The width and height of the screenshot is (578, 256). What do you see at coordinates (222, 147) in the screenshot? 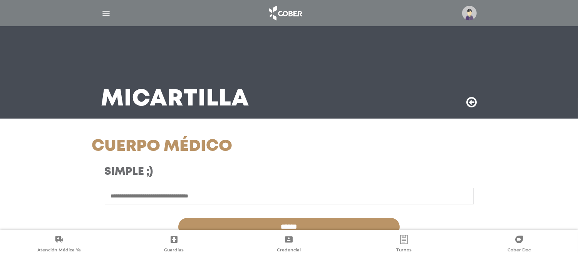
I see `h1: Cuerpo Médico` at bounding box center [222, 147].